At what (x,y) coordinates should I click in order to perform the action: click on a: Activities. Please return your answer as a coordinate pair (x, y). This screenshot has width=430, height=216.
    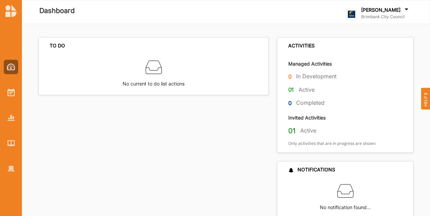
    Looking at the image, I should click on (11, 92).